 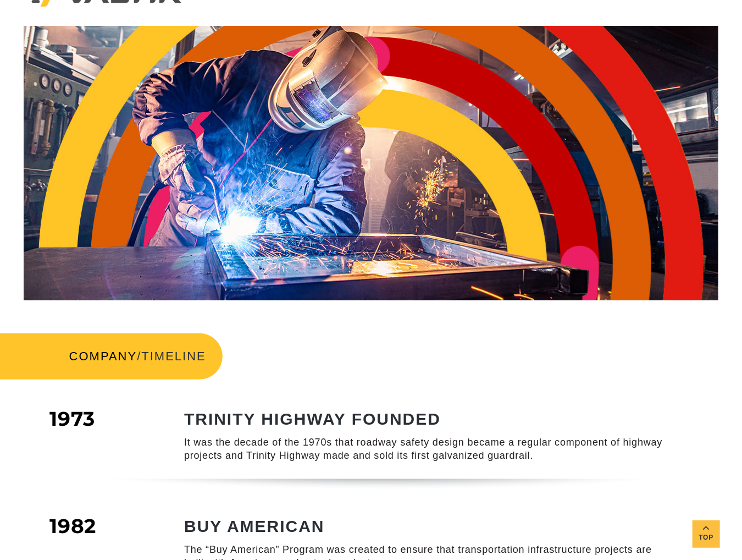 What do you see at coordinates (427, 449) in the screenshot?
I see `p: It was the decade of the 1970s that roadway safety design became a regular component of highway p...` at bounding box center [427, 449].